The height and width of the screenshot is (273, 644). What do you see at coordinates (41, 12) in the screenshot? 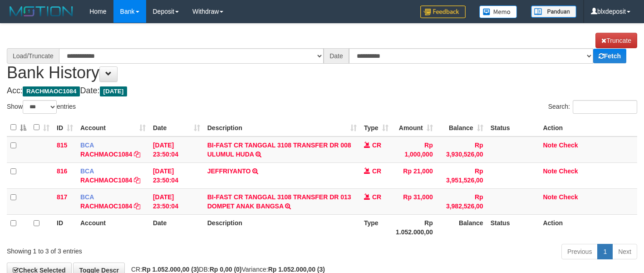
I see `img: MOTION_logo.png` at bounding box center [41, 12].